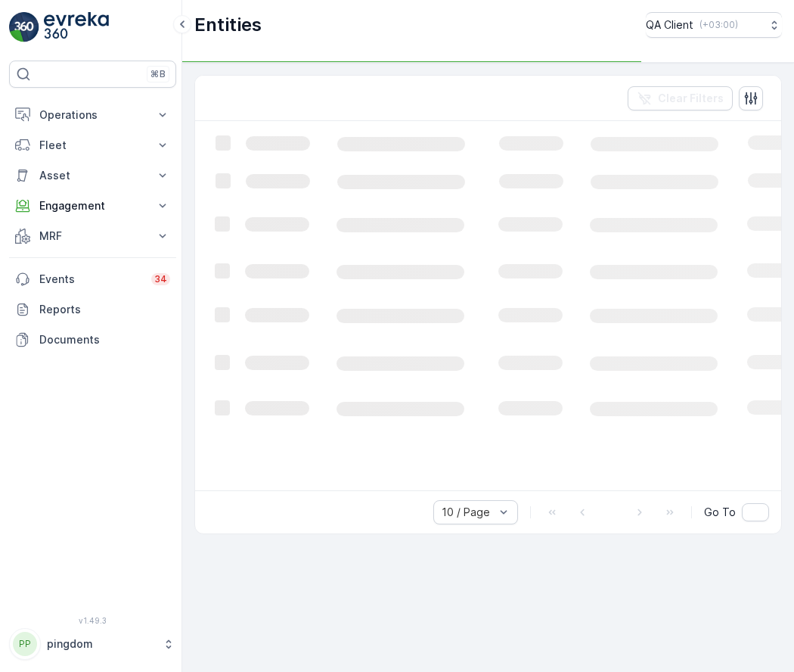 The image size is (794, 672). What do you see at coordinates (24, 27) in the screenshot?
I see `img: logo` at bounding box center [24, 27].